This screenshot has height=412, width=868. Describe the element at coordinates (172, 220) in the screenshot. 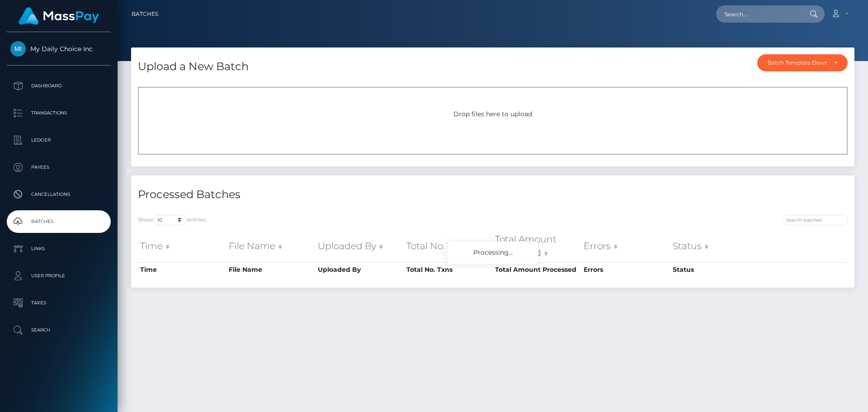

I see `label: Show entries` at that location.